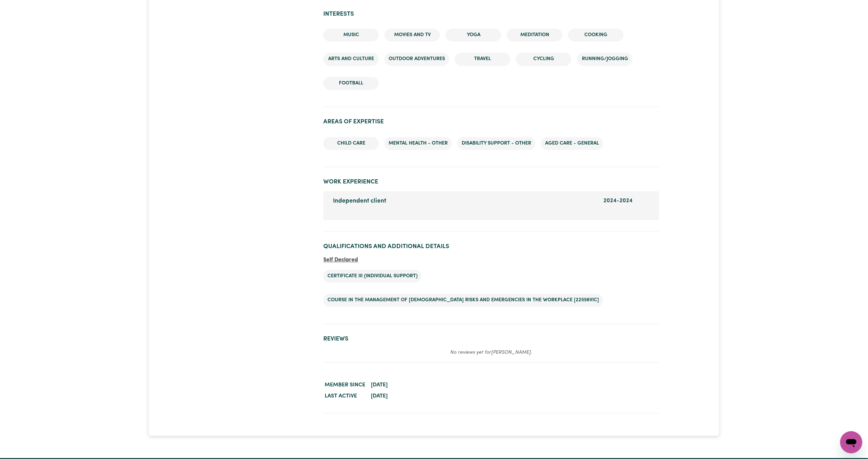  Describe the element at coordinates (535, 36) in the screenshot. I see `li: Meditation` at that location.